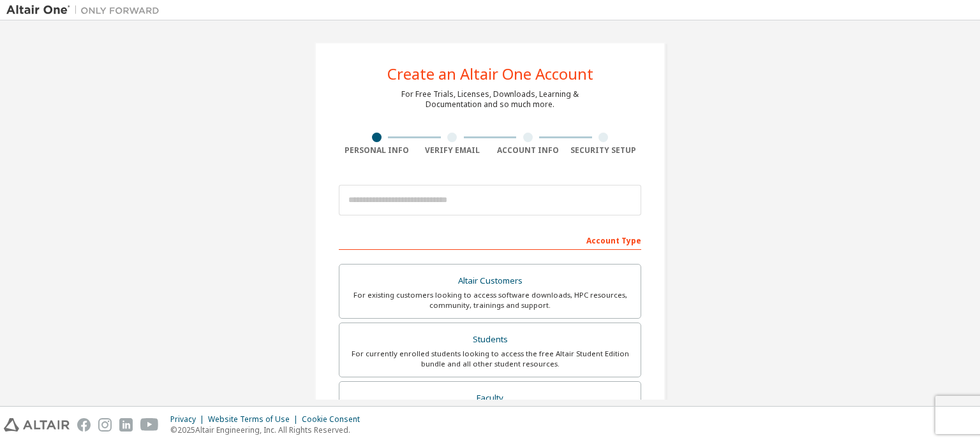 The width and height of the screenshot is (980, 443). Describe the element at coordinates (83, 424) in the screenshot. I see `img: facebook.svg` at that location.